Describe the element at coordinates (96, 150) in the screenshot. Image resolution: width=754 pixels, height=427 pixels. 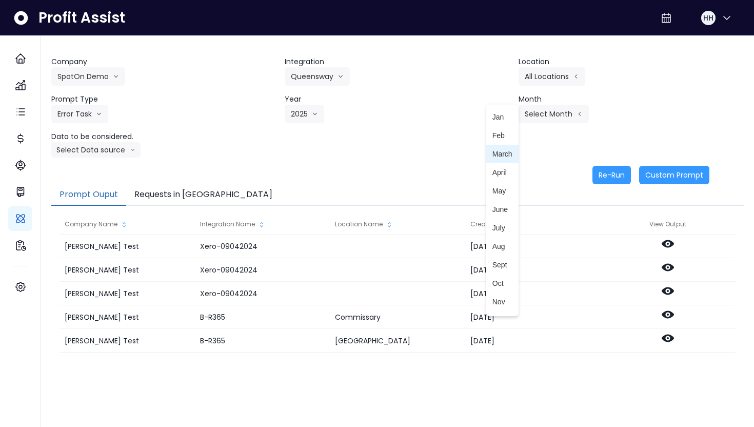
I see `button: Select Data sourcearrow down line` at that location.